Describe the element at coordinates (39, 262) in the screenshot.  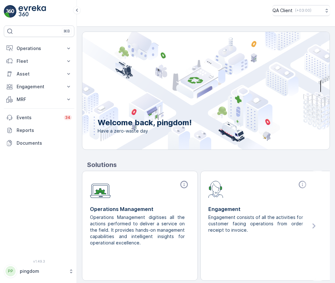
I see `span: v 1.49.3` at that location.